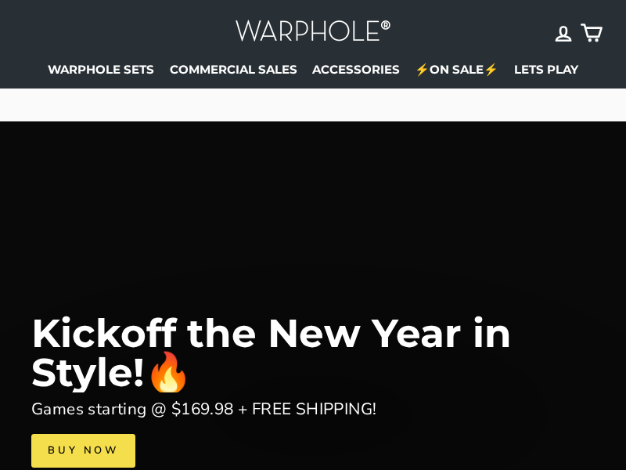 This screenshot has height=470, width=626. Describe the element at coordinates (546, 69) in the screenshot. I see `a: LETS PLAY` at that location.